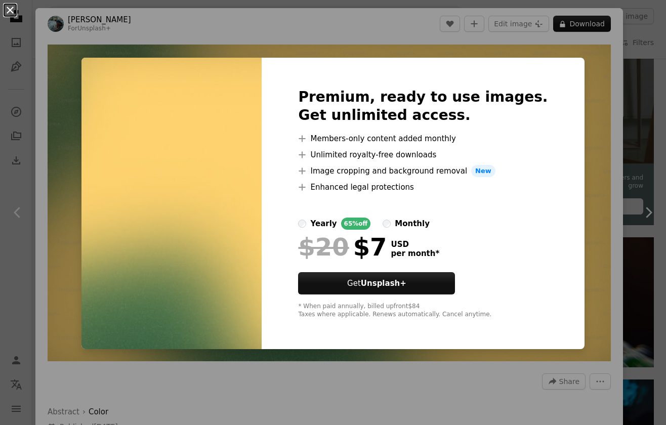 The width and height of the screenshot is (666, 425). What do you see at coordinates (342, 247) in the screenshot?
I see `div: $7` at bounding box center [342, 247].